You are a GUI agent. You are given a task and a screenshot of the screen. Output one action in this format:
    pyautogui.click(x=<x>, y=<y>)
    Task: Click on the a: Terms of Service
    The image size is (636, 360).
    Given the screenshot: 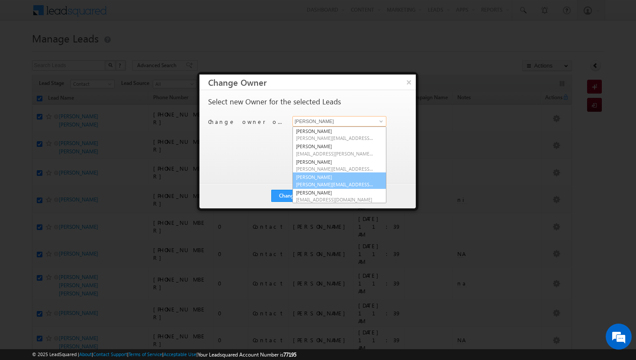 What is the action you would take?
    pyautogui.click(x=145, y=354)
    